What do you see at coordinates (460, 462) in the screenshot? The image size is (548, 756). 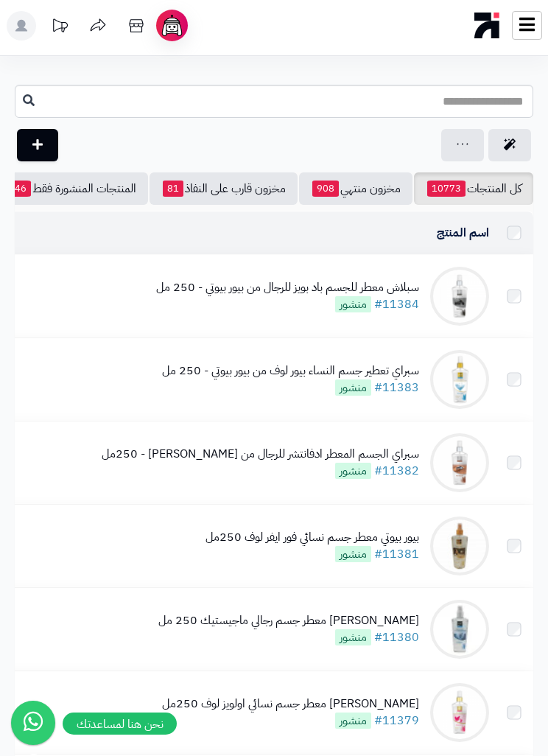 I see `img: سبراي الجسم المعطر ادفانتشر للرجال من بيور بيوتي - 250مل` at bounding box center [460, 462].